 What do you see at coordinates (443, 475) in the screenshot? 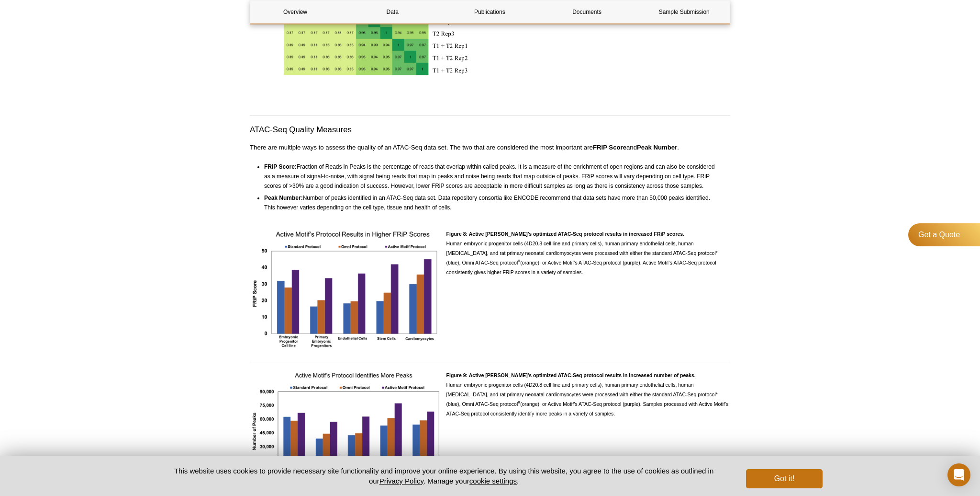
I see `p: This website uses cookies to provide necessary site functionality and improve your online experie...` at bounding box center [443, 475].